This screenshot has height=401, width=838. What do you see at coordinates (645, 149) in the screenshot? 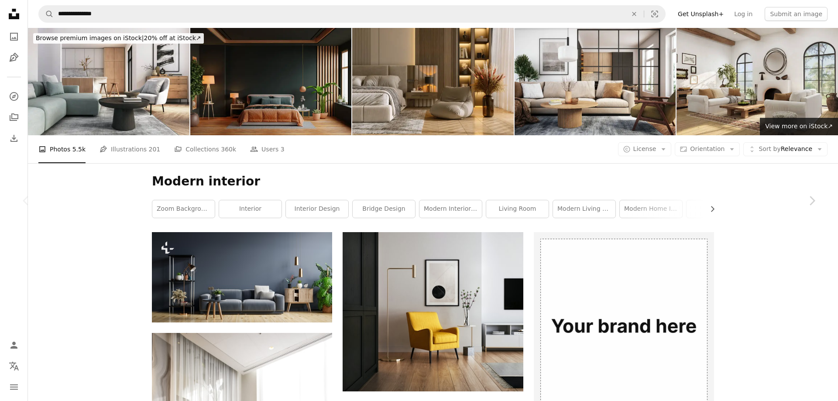
I see `button: License` at bounding box center [645, 149].